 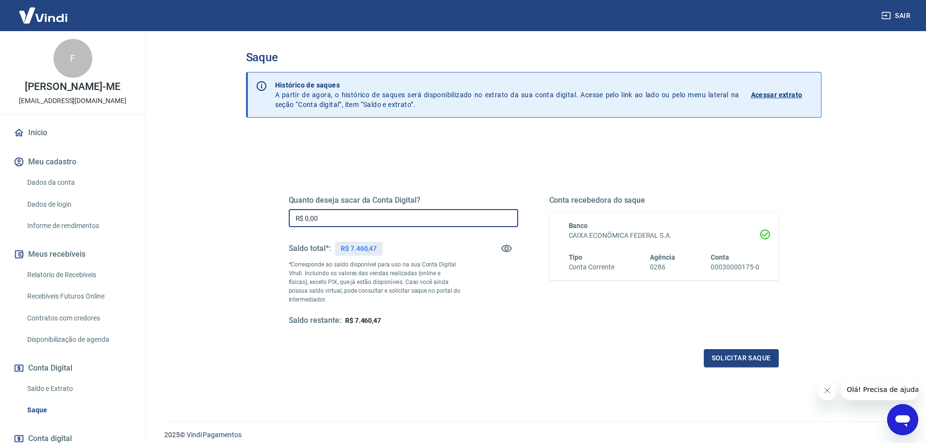 I want to click on a: Relatório de Recebíveis, so click(x=78, y=275).